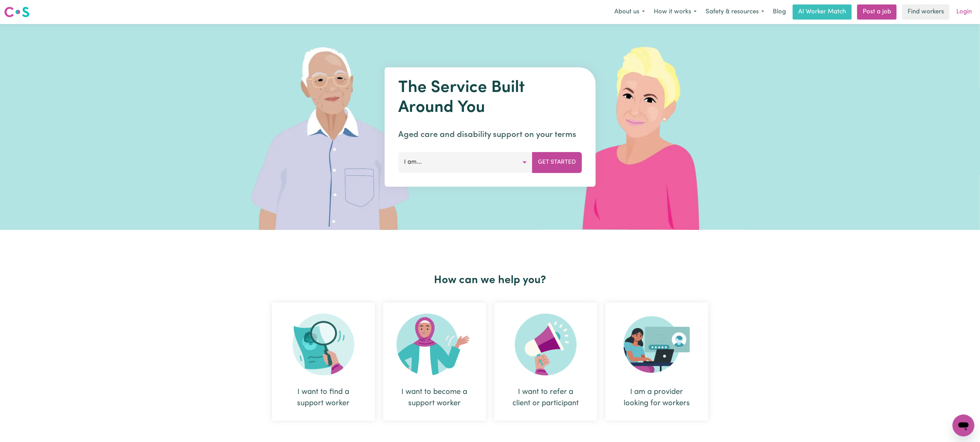 This screenshot has width=980, height=442. I want to click on a: Find workers, so click(926, 12).